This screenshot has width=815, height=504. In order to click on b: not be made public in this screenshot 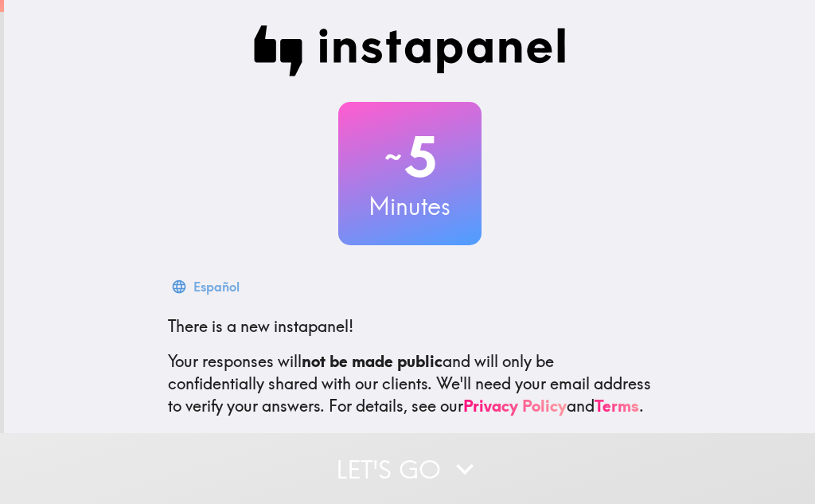, I will do `click(371, 361)`.